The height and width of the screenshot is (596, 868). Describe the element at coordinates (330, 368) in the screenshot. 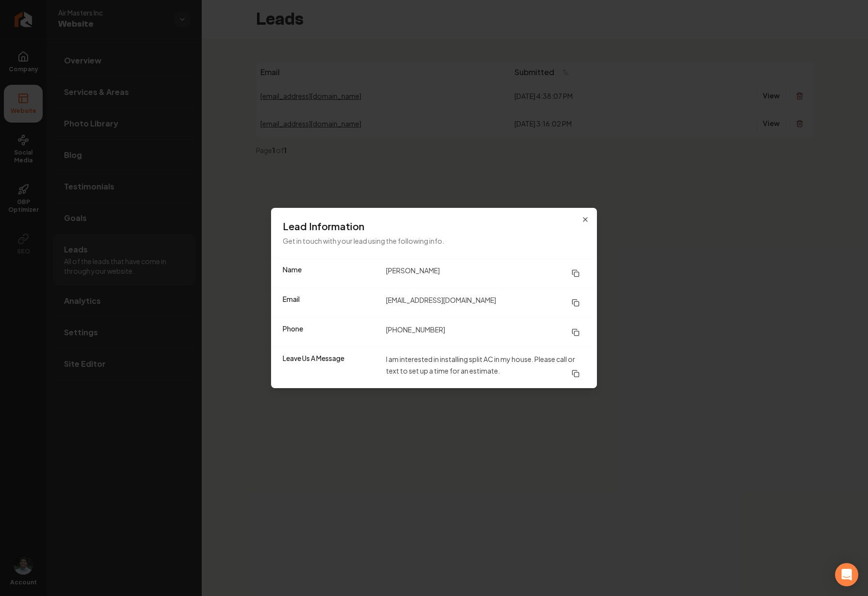

I see `dt: Leave Us A Message` at that location.